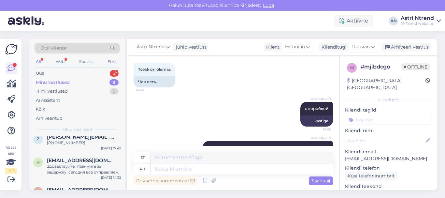 Image resolution: width=445 pixels, height=198 pixels. I want to click on span: Luba, so click(268, 5).